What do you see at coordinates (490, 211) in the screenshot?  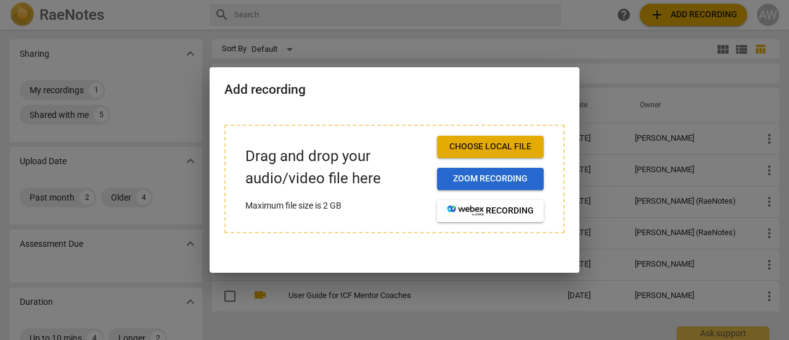 I see `span: recording` at bounding box center [490, 211].